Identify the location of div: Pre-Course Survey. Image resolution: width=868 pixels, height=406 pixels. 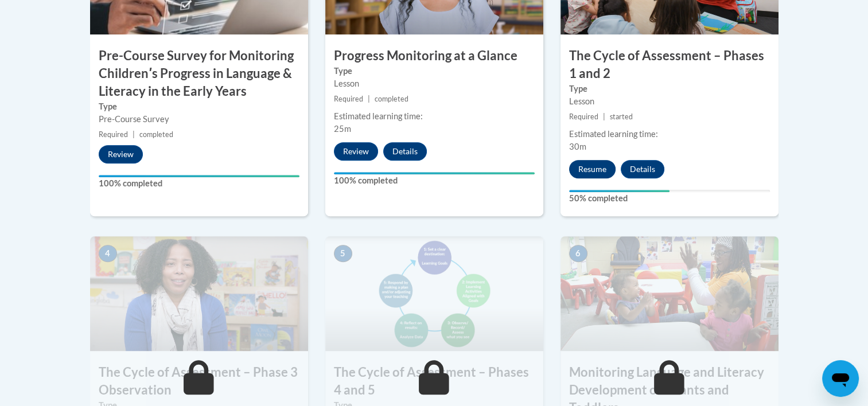
(199, 120).